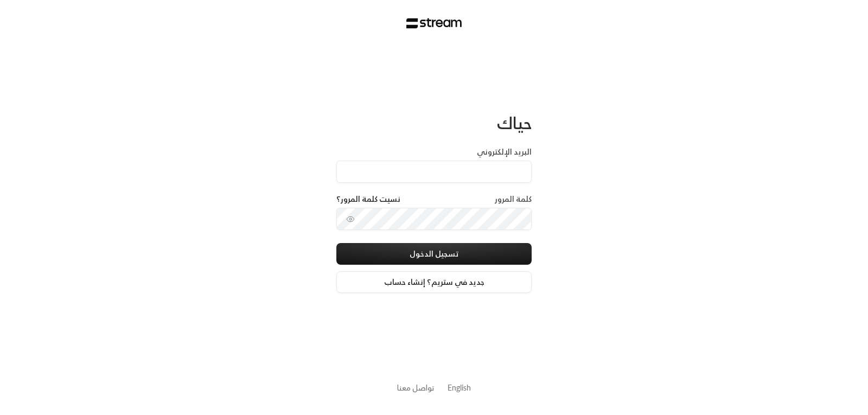 Image resolution: width=868 pixels, height=415 pixels. Describe the element at coordinates (514, 123) in the screenshot. I see `span: حياك` at that location.